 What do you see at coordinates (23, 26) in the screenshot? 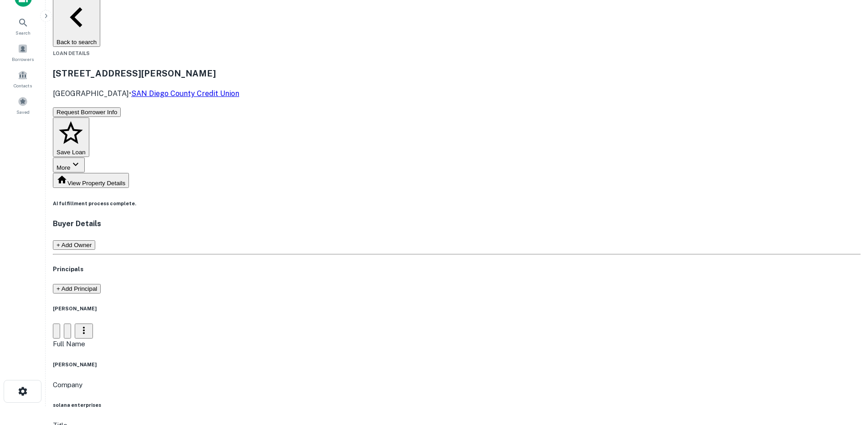
I see `a: Search` at bounding box center [23, 26].